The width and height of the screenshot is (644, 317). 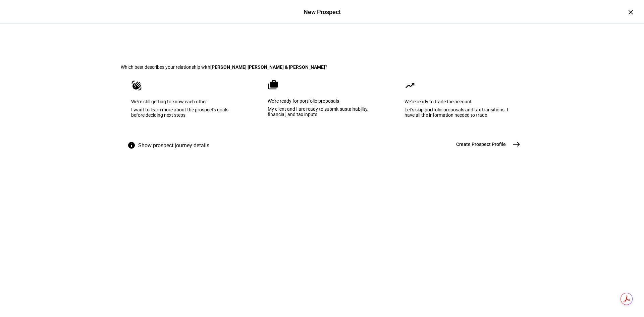 What do you see at coordinates (170, 146) in the screenshot?
I see `button: Show prospect journey details` at bounding box center [170, 146].